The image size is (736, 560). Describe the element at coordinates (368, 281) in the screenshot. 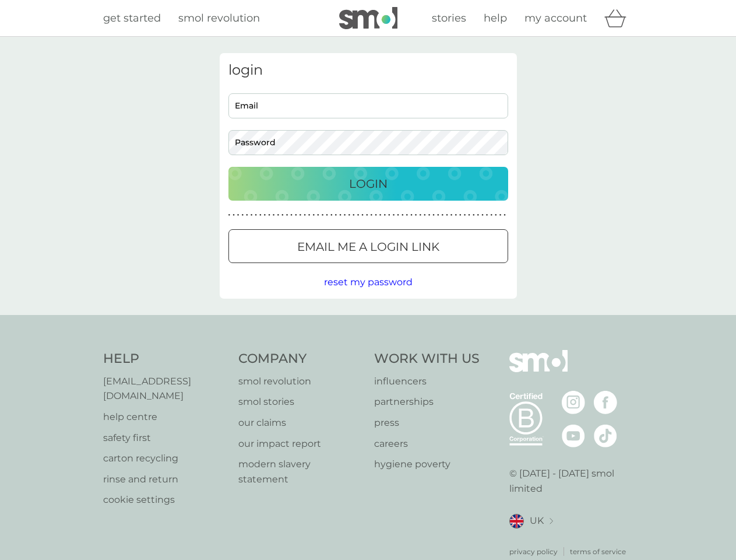

I see `span: reset my password` at that location.